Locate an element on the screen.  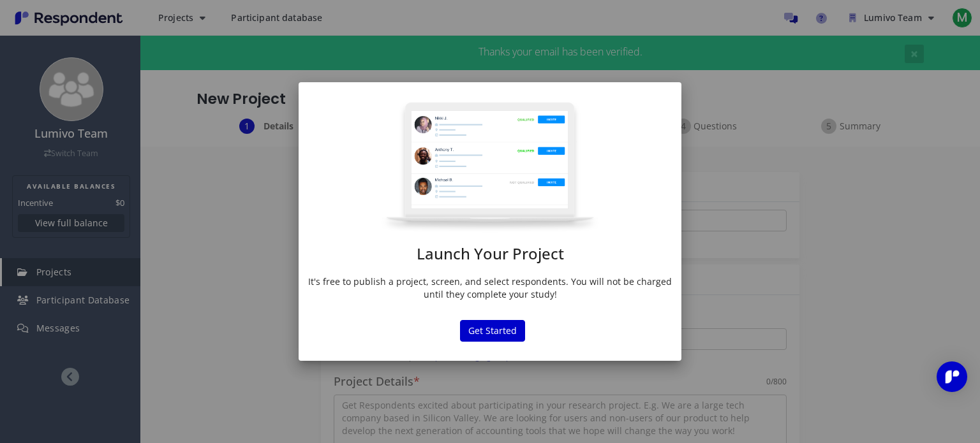
md-dialog: Launch Your ... is located at coordinates (490, 222).